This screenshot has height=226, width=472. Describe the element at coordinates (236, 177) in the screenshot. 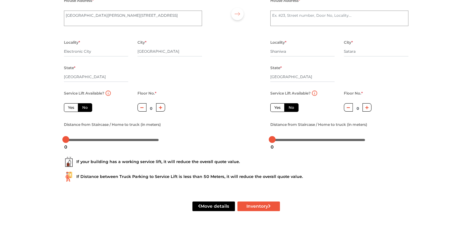

I see `div: If Distance between Truck Parking to Service Lift is less than 50 Meters, it will reduce the over...` at that location.